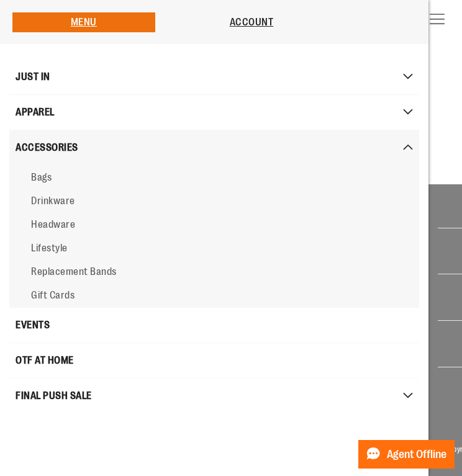  What do you see at coordinates (406, 454) in the screenshot?
I see `button: Agent Offline` at bounding box center [406, 454].